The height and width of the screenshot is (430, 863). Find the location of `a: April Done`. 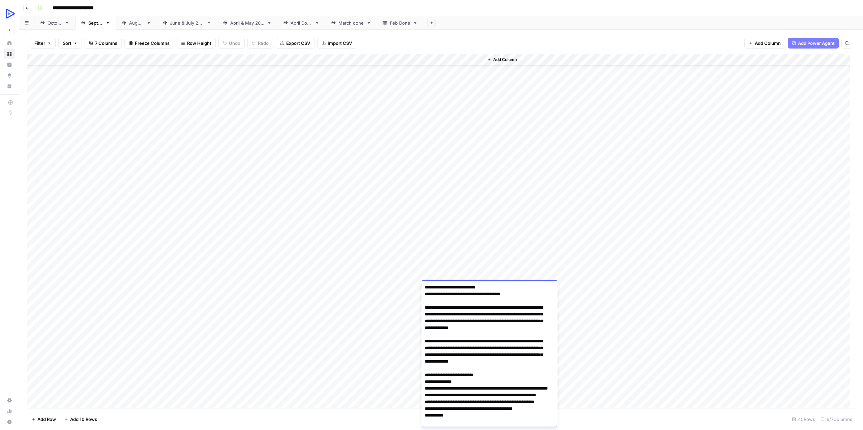

a: April Done is located at coordinates (301, 23).